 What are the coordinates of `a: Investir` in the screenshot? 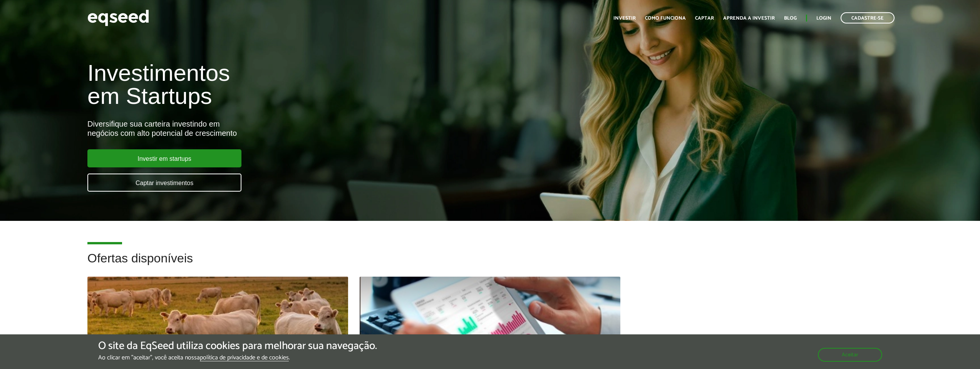 It's located at (625, 18).